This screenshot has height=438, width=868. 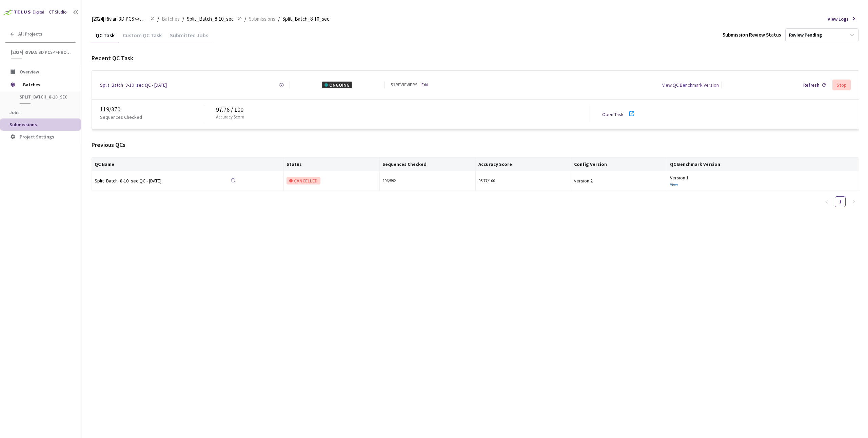 I want to click on div: ONGOING, so click(x=337, y=85).